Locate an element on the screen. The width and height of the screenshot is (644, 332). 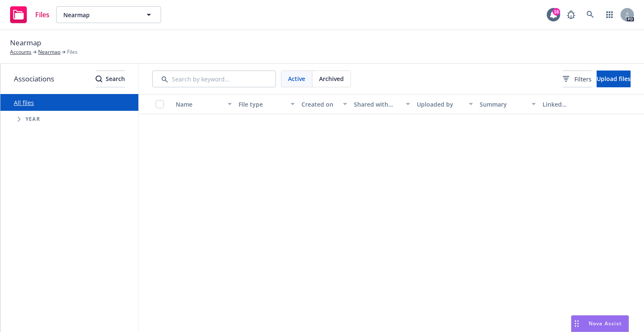
input: Search by keyword... is located at coordinates (214, 79).